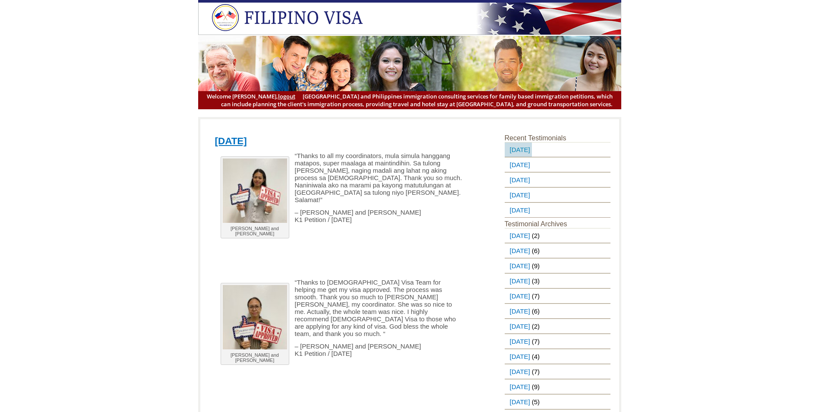 This screenshot has height=412, width=819. I want to click on li: (5), so click(557, 401).